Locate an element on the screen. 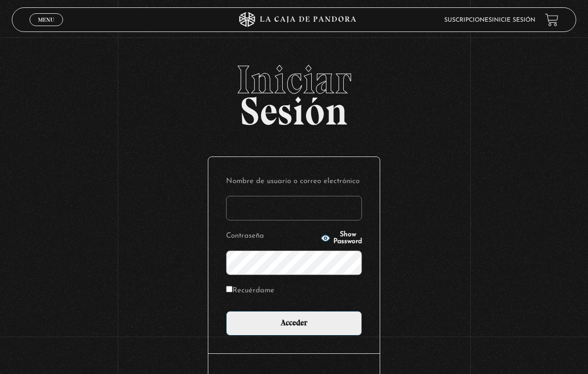  h2: Sesión is located at coordinates (294, 92).